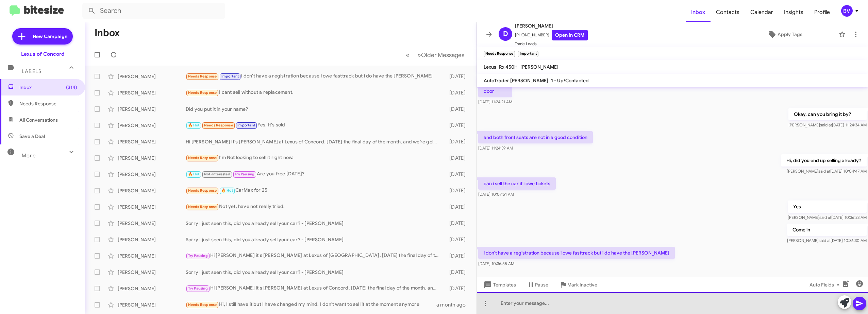  Describe the element at coordinates (314, 109) in the screenshot. I see `div: Did you put it in your name?` at that location.